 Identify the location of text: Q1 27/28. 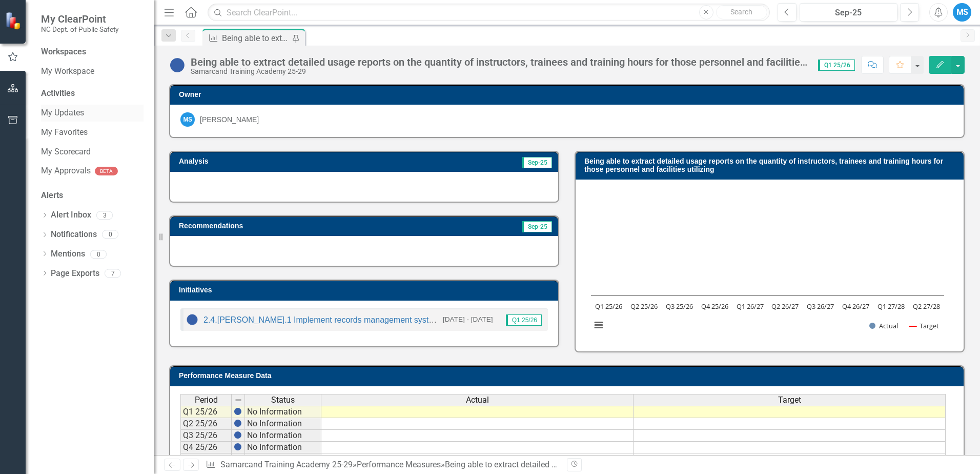
(891, 306).